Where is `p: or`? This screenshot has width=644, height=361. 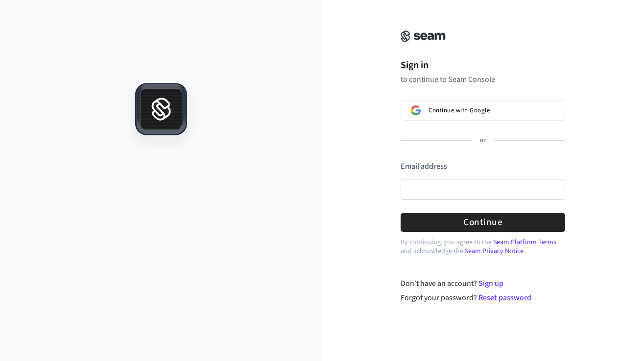 p: or is located at coordinates (483, 141).